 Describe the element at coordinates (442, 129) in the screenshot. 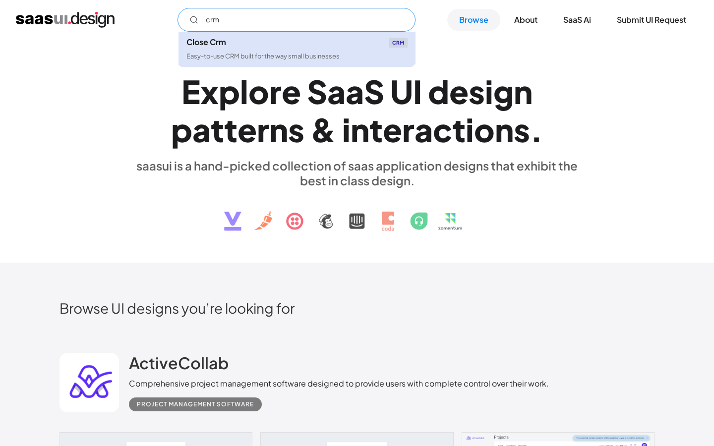

I see `div: c` at that location.